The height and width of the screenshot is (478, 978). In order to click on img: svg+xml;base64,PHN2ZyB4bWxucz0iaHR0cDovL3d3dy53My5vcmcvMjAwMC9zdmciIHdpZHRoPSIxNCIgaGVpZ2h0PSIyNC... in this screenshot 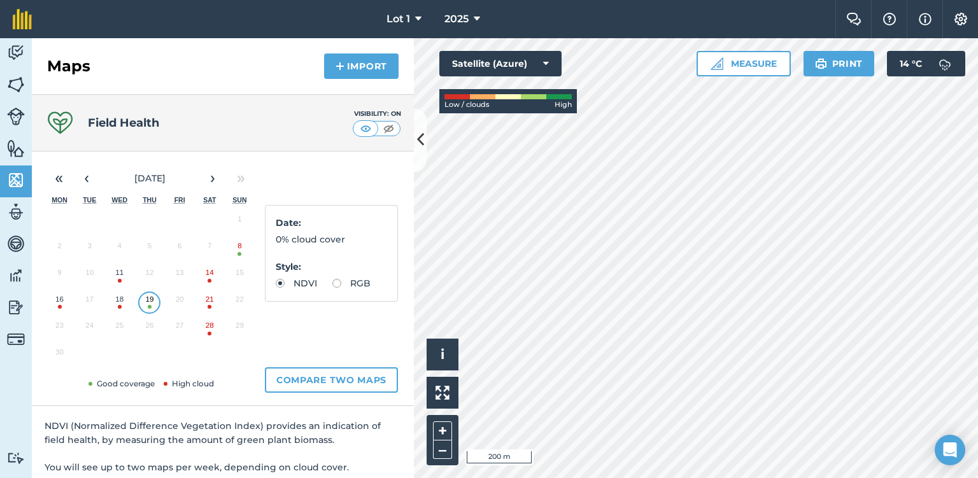, I will do `click(340, 66)`.